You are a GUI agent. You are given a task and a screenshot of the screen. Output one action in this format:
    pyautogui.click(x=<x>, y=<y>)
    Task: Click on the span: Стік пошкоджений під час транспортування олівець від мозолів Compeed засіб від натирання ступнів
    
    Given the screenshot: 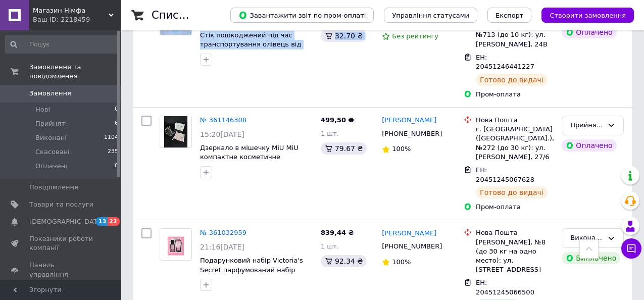 What is the action you would take?
    pyautogui.click(x=250, y=49)
    